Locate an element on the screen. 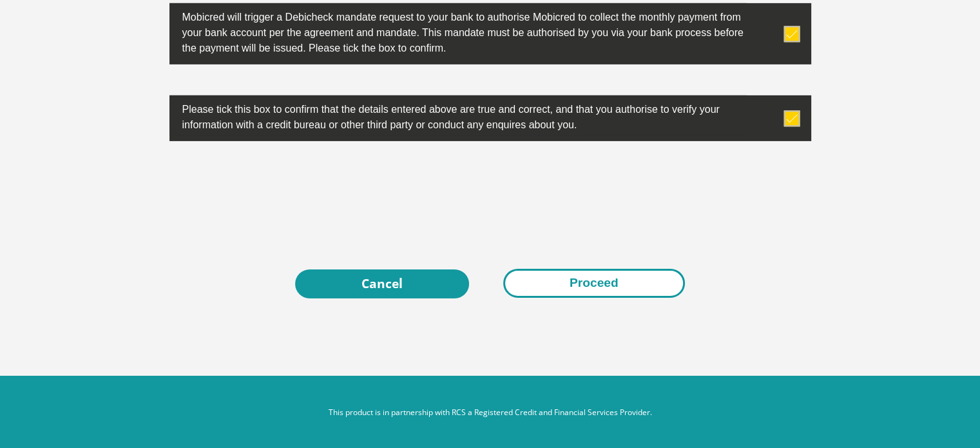 The width and height of the screenshot is (980, 448). button: Proceed is located at coordinates (594, 283).